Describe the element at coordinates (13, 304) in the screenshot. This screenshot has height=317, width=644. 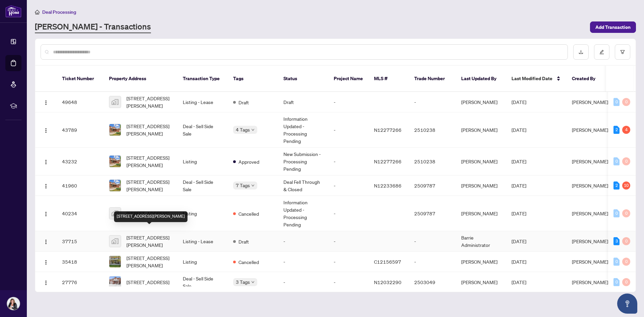
I see `img: Profile Icon` at that location.